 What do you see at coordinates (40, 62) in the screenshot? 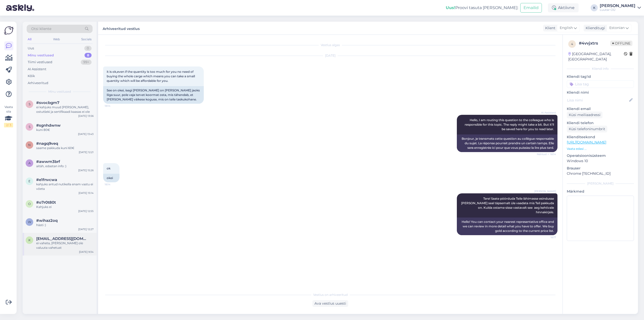
I see `div: Tiimi vestlused` at bounding box center [40, 62].